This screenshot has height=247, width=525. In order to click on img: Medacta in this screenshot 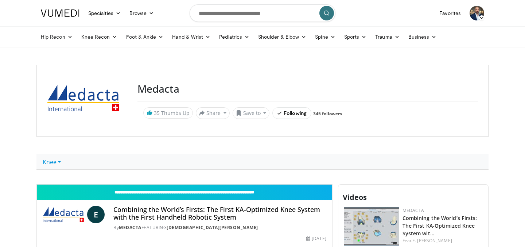, I will do `click(63, 214)`.